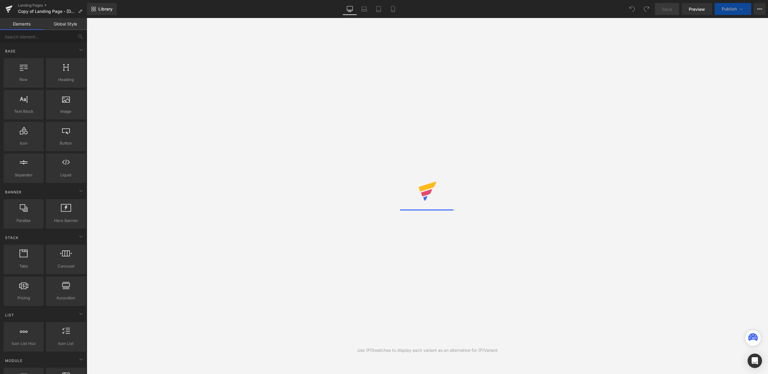  Describe the element at coordinates (697, 9) in the screenshot. I see `a: Preview` at that location.